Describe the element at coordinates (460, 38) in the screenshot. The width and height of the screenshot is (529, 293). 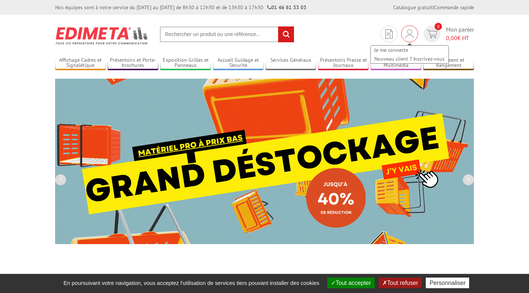
I see `span: € HT` at that location.